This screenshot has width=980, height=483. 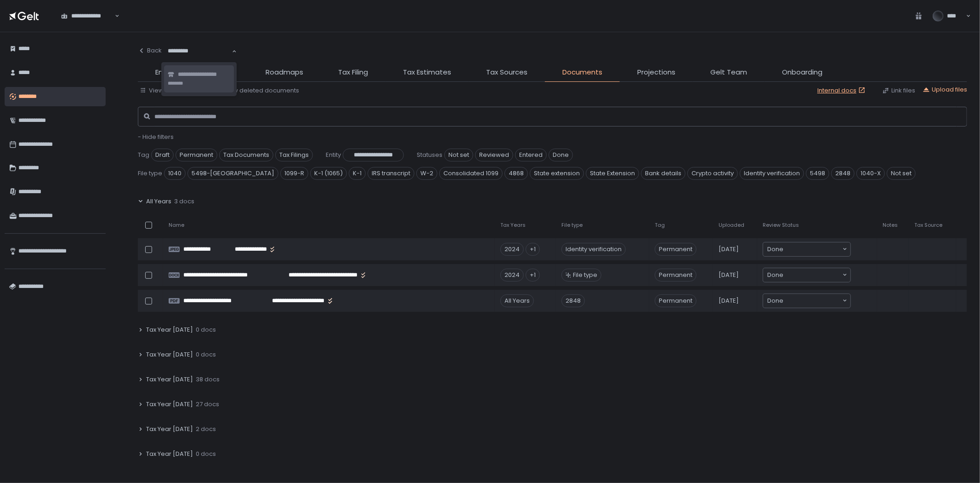 I want to click on span: Roadmaps, so click(x=284, y=72).